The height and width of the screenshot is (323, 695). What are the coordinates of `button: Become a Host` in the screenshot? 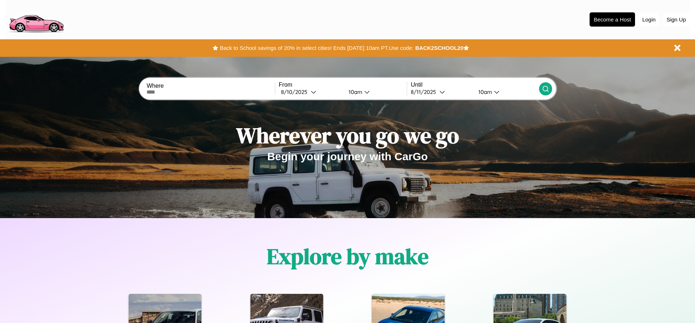 It's located at (612, 19).